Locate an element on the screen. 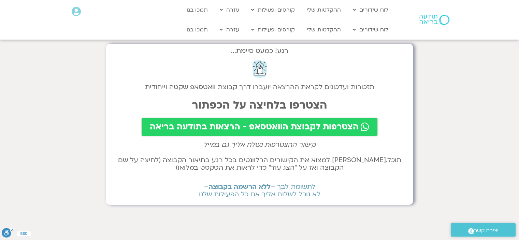 This screenshot has height=240, width=519. h2: לתשומת לבך – – לא נוכל לשלוח אליך את כל הפעילות שלנו is located at coordinates (259, 190).